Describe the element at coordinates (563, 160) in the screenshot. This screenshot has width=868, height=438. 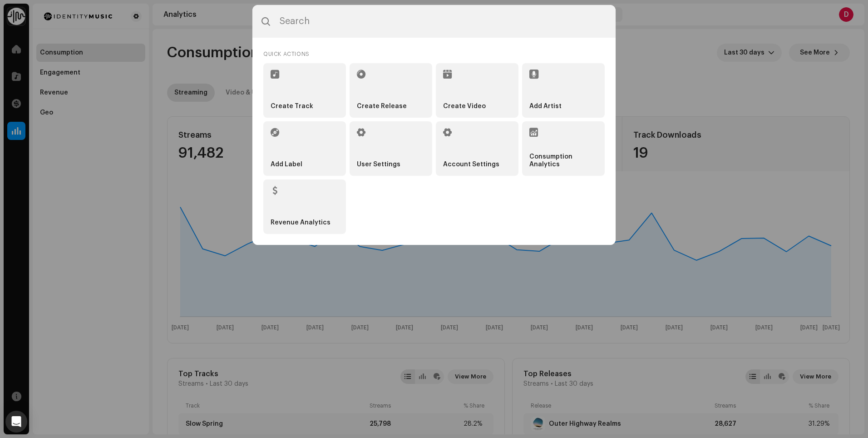
I see `strong: Consumption Analytics` at that location.